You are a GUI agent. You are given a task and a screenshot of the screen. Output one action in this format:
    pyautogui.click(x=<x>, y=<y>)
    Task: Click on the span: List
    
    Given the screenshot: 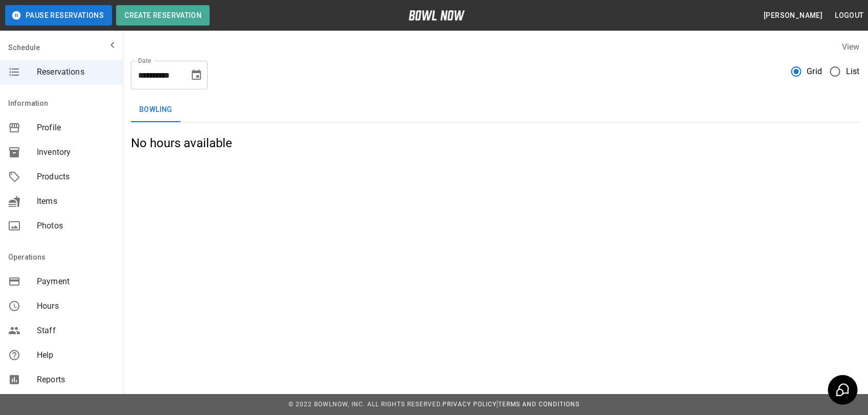 What is the action you would take?
    pyautogui.click(x=853, y=72)
    